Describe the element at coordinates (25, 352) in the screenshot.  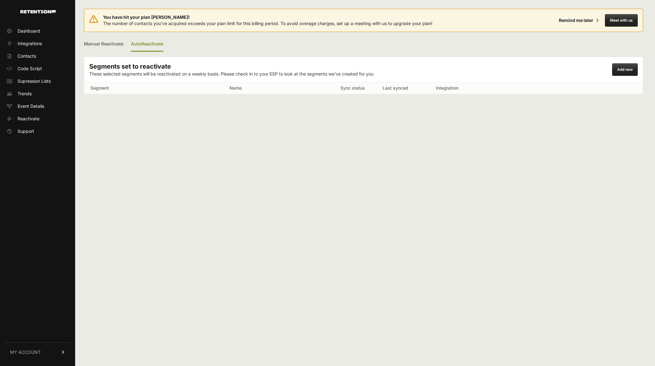
I see `span: MY ACCOUNT` at that location.